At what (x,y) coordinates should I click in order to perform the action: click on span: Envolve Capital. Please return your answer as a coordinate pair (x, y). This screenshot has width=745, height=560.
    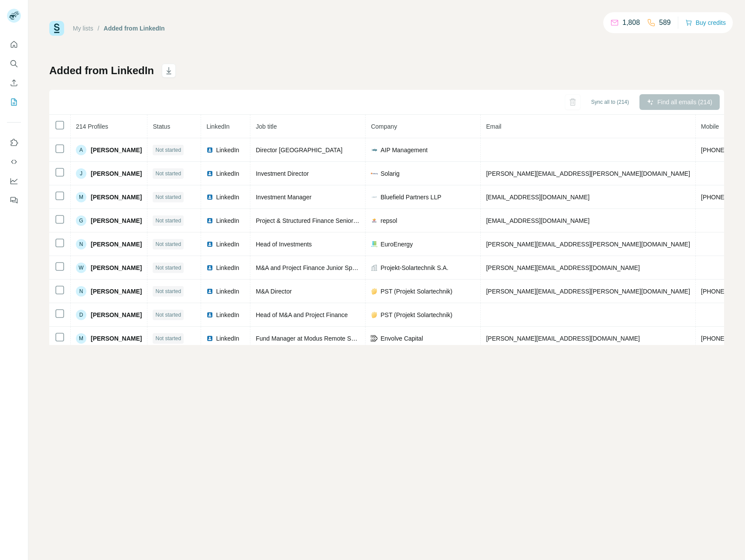
    Looking at the image, I should click on (401, 338).